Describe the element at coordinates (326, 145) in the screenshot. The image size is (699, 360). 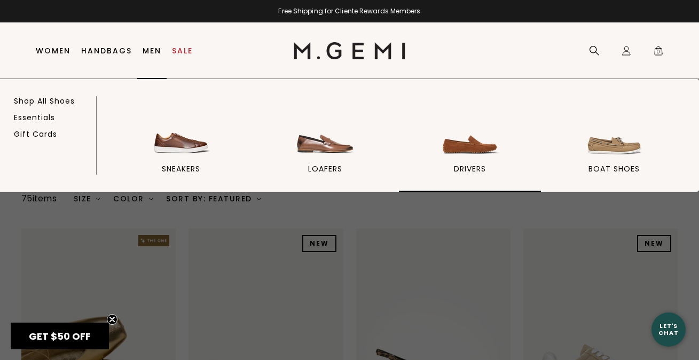
I see `a: loafers` at that location.